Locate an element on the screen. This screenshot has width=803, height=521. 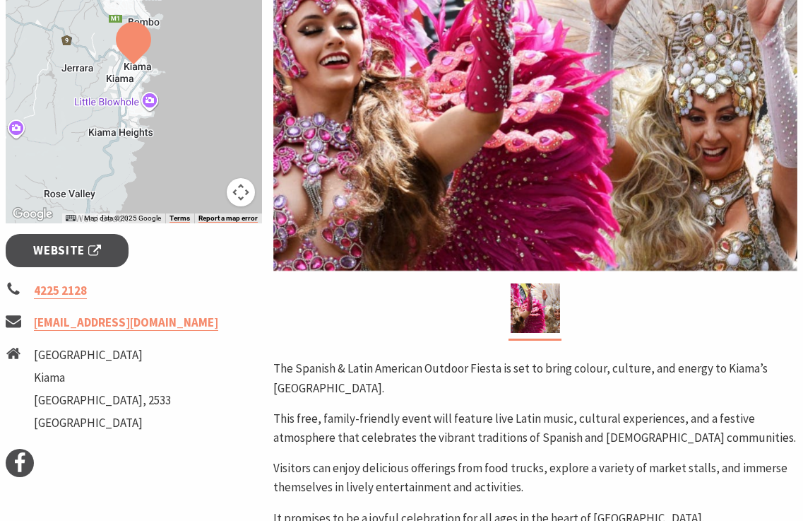
p: This free, family-friendly event will feature live Latin music, cultural experiences, and a festi... is located at coordinates (536, 428).